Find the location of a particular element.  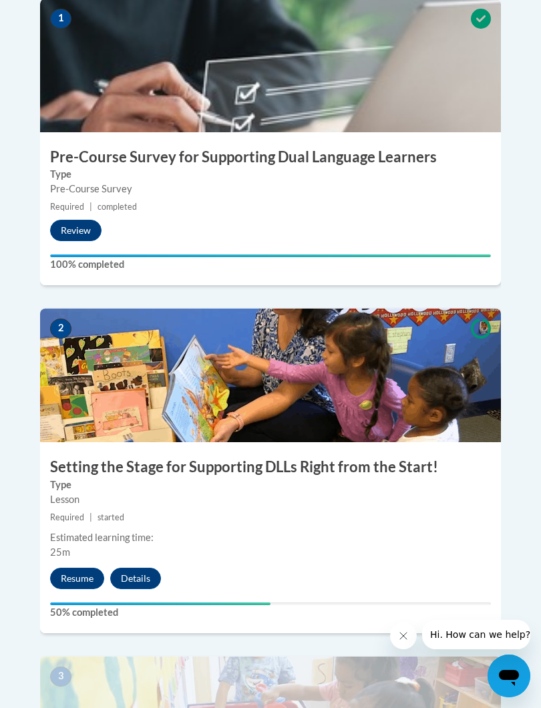

h3: Setting the Stage for Supporting DLLs Right from the Start! is located at coordinates (271, 467).